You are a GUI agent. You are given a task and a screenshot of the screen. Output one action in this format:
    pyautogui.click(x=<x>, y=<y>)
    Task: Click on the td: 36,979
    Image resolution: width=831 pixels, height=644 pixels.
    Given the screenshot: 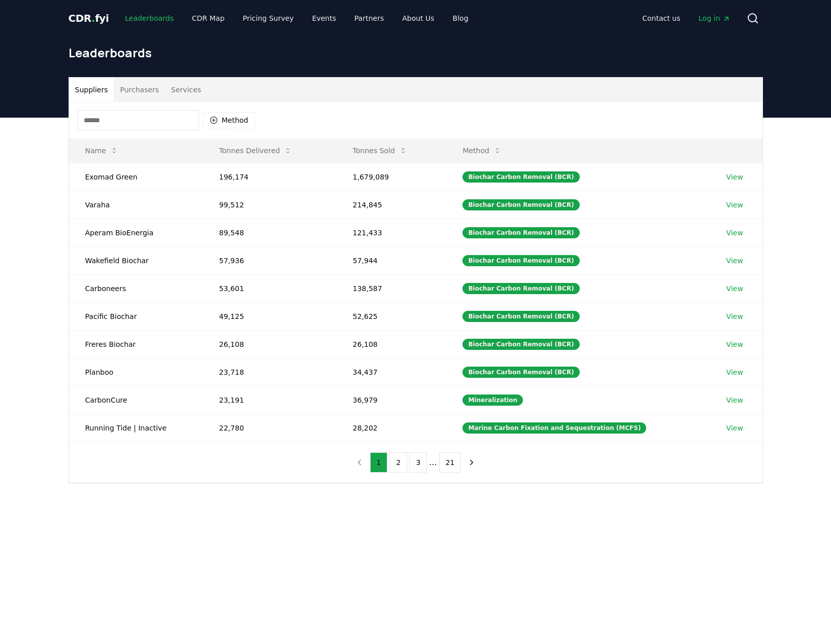 What is the action you would take?
    pyautogui.click(x=392, y=400)
    